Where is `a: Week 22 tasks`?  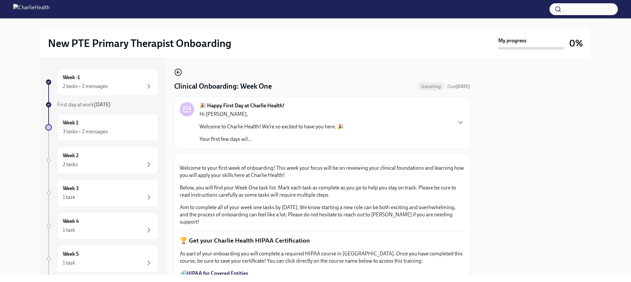
a: Week 22 tasks is located at coordinates (102, 160).